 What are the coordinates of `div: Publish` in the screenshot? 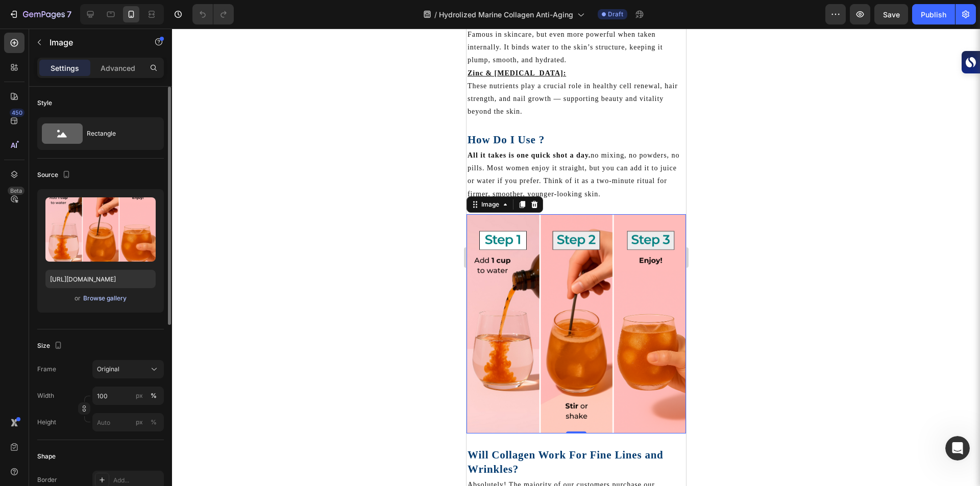 It's located at (934, 14).